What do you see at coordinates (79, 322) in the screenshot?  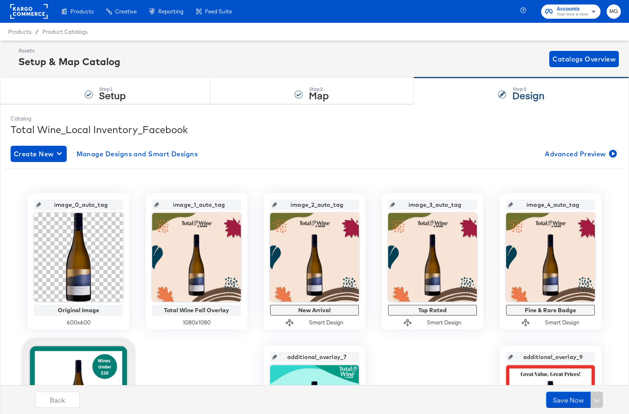 I see `div: 600 x 600` at bounding box center [79, 322].